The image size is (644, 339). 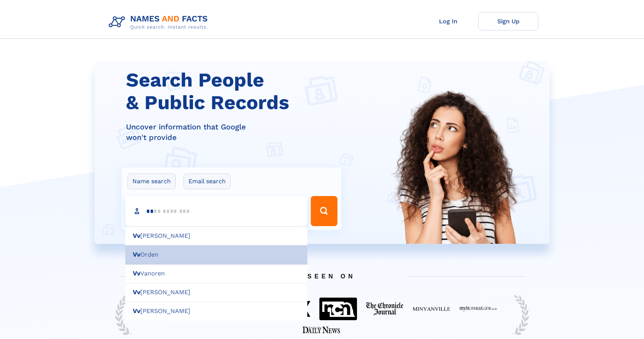 What do you see at coordinates (448, 21) in the screenshot?
I see `a: Log In` at bounding box center [448, 21].